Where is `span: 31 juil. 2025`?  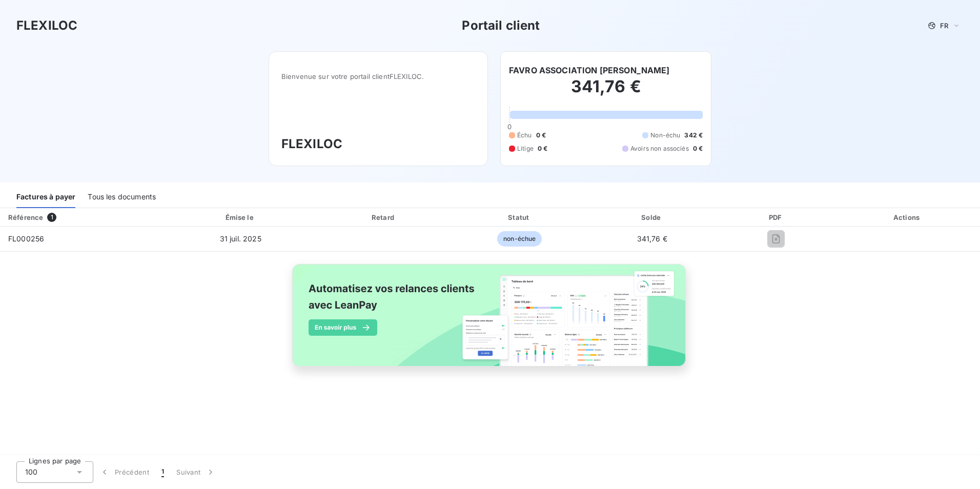
span: 31 juil. 2025 is located at coordinates (240, 238).